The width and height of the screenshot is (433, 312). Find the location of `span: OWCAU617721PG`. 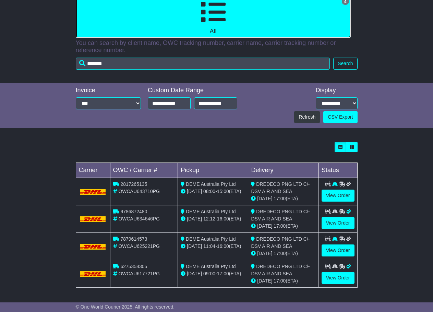

span: OWCAU617721PG is located at coordinates (139, 274).